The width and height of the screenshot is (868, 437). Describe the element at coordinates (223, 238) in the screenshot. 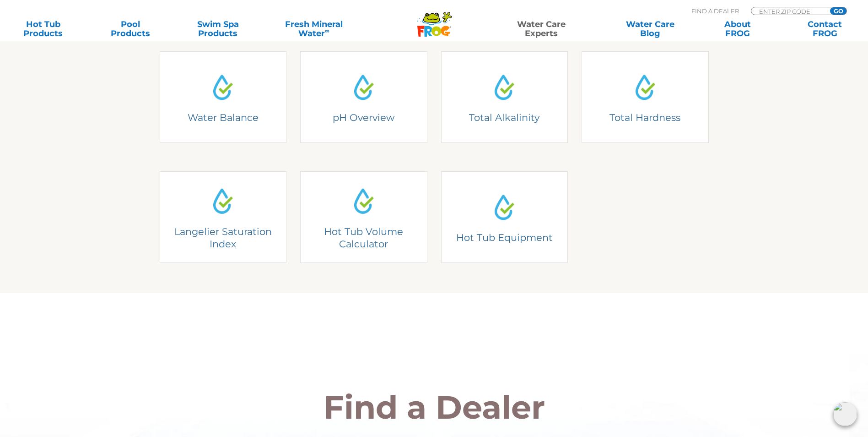

I see `h4: Langelier Saturation Index` at that location.